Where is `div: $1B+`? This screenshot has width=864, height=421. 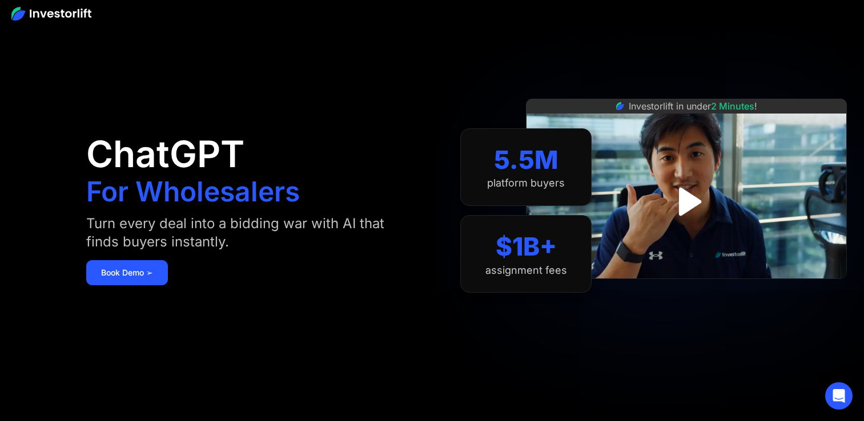
div: $1B+ is located at coordinates (526, 247).